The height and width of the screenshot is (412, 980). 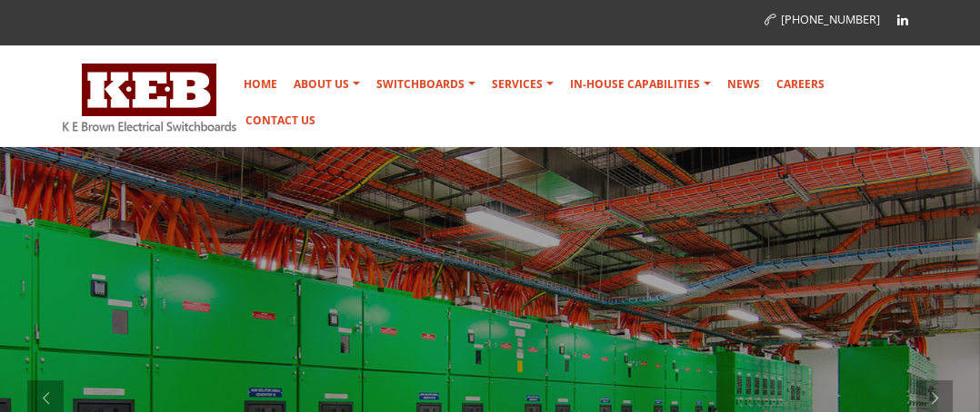 What do you see at coordinates (326, 84) in the screenshot?
I see `a: About Us` at bounding box center [326, 84].